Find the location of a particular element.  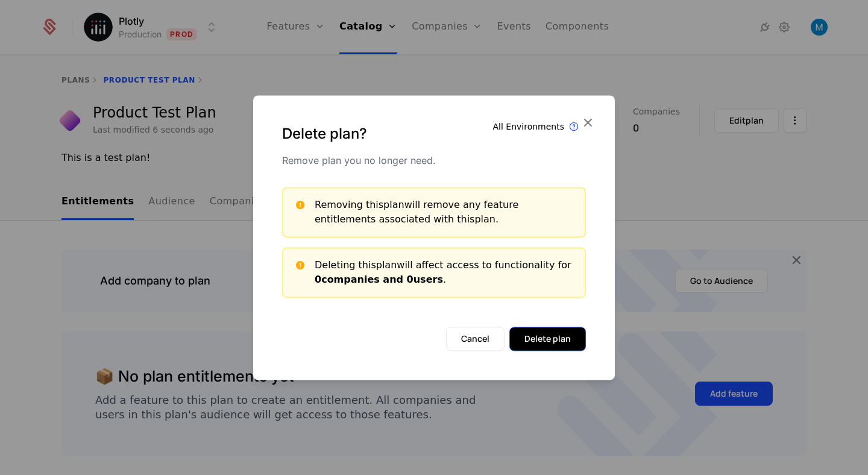

b: 0 companies and 0 users is located at coordinates (379, 279).